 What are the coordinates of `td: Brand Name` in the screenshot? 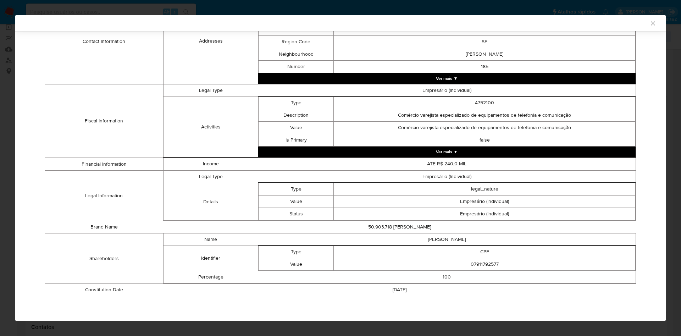 It's located at (104, 227).